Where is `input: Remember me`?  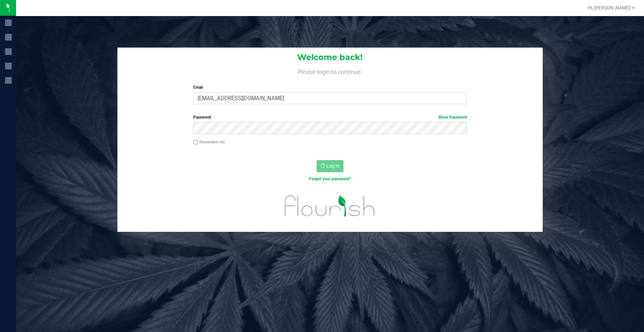
input: Remember me is located at coordinates (196, 142).